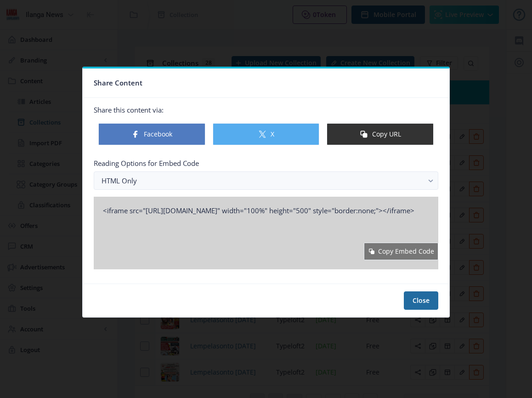 Image resolution: width=532 pixels, height=398 pixels. What do you see at coordinates (421, 301) in the screenshot?
I see `button: Close` at bounding box center [421, 301].